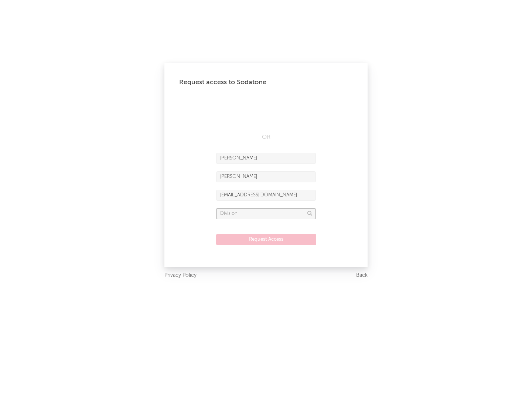 The width and height of the screenshot is (532, 406). I want to click on input: First Name, so click(266, 158).